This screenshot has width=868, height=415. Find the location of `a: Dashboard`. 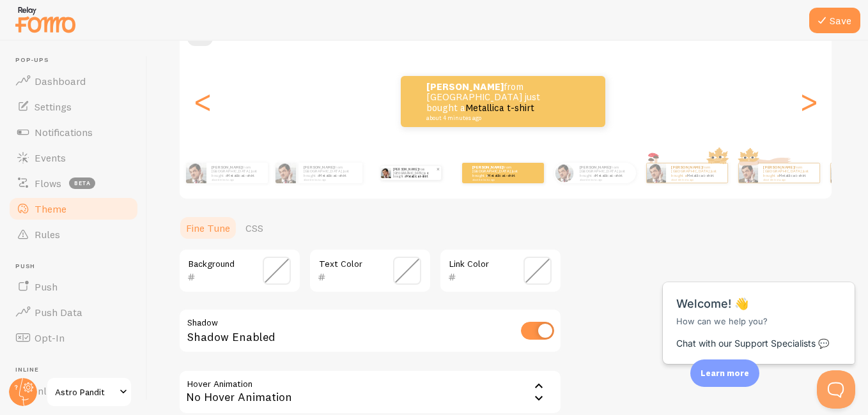

a: Dashboard is located at coordinates (73, 81).